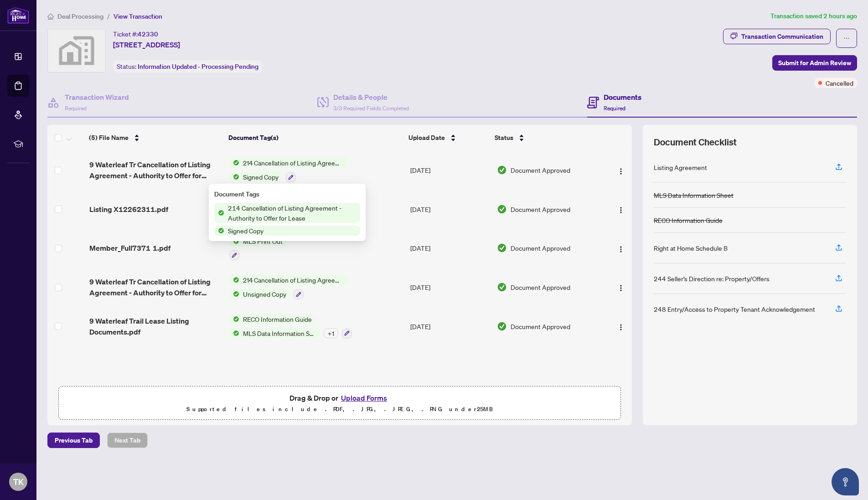 The width and height of the screenshot is (868, 500). What do you see at coordinates (187, 66) in the screenshot?
I see `div: Status:` at bounding box center [187, 66].